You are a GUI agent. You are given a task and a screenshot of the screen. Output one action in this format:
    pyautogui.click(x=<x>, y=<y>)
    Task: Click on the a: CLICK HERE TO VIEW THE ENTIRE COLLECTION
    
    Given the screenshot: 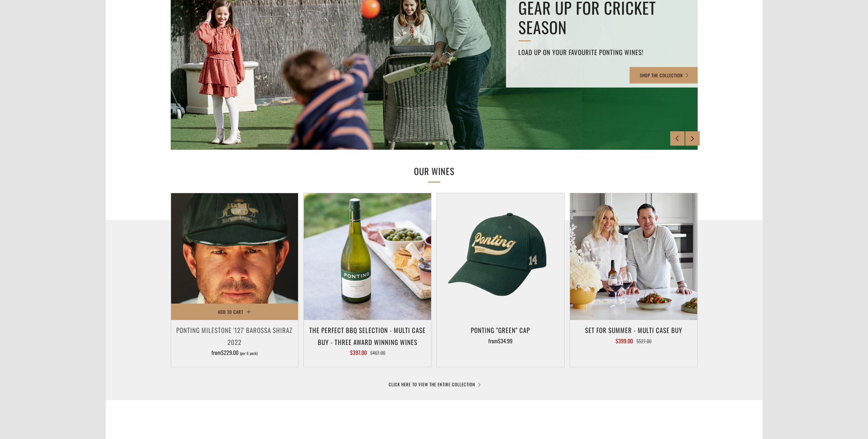 What is the action you would take?
    pyautogui.click(x=434, y=384)
    